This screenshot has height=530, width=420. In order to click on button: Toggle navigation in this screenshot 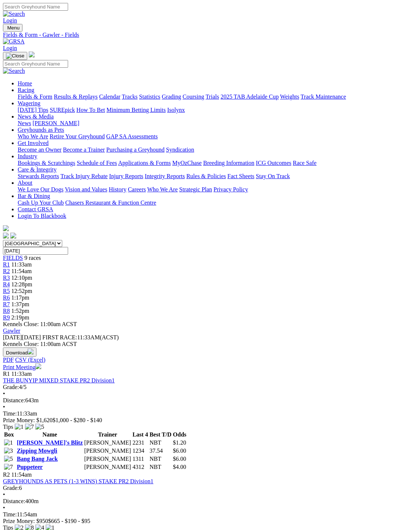, I will do `click(13, 28)`.